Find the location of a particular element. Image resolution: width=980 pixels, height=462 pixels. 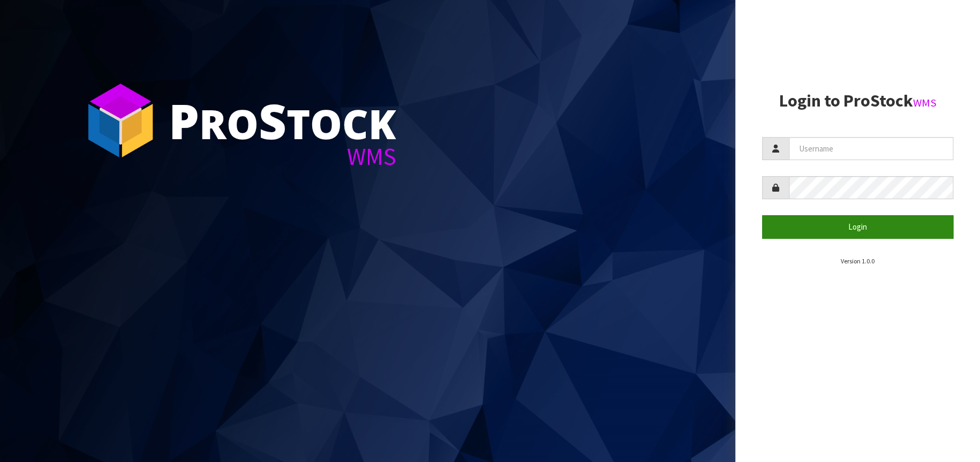

button: Login is located at coordinates (858, 226).